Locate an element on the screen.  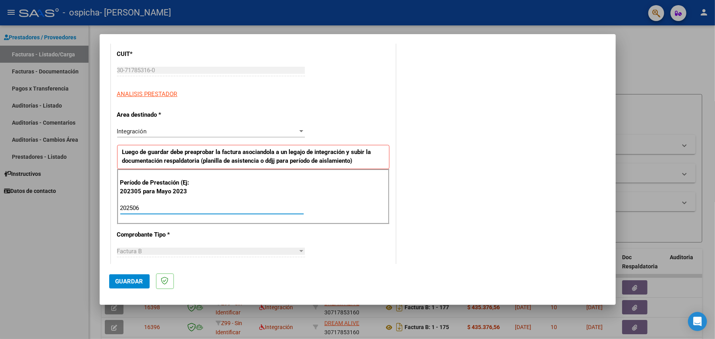
p: Período de Prestación (Ej: 202305 para Mayo 2023 is located at coordinates (160, 187).